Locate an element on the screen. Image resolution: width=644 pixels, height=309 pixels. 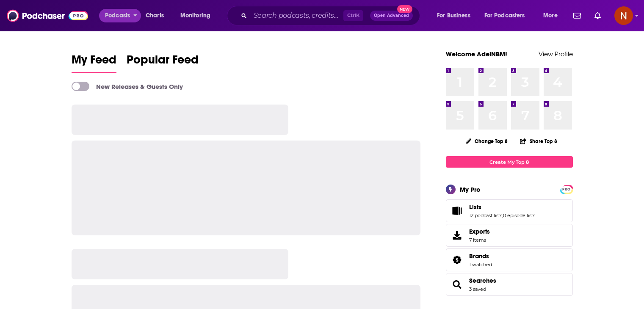
img: User Profile is located at coordinates (624, 16).